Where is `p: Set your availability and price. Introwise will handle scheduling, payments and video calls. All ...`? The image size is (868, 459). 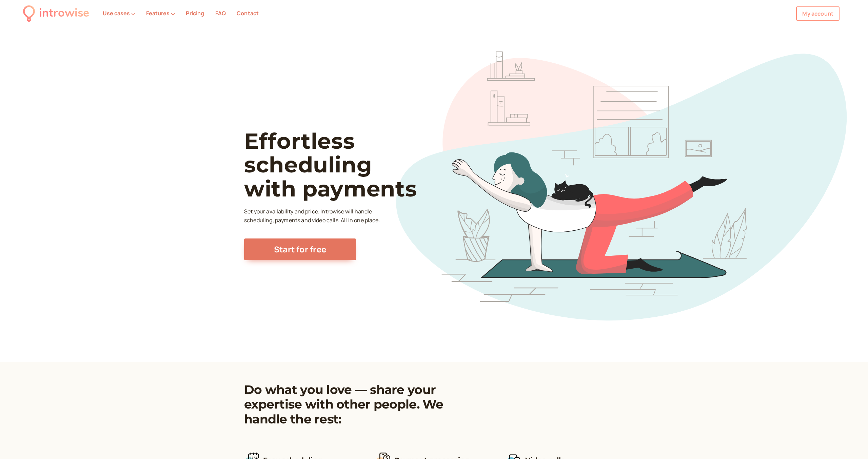 p: Set your availability and price. Introwise will handle scheduling, payments and video calls. All ... is located at coordinates (313, 217).